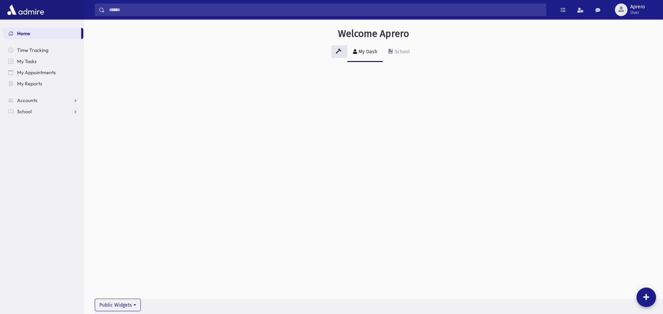 The height and width of the screenshot is (314, 663). I want to click on span: Accounts, so click(27, 100).